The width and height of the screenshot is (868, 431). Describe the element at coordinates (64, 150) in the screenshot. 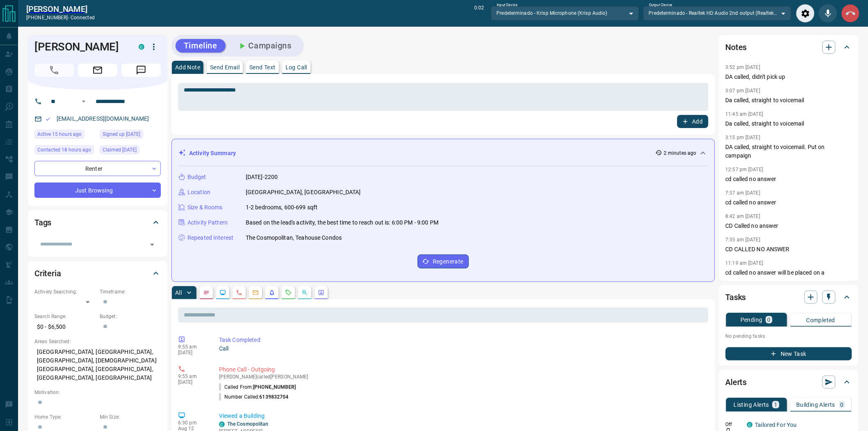

I see `span: Contacted 18 hours ago` at that location.